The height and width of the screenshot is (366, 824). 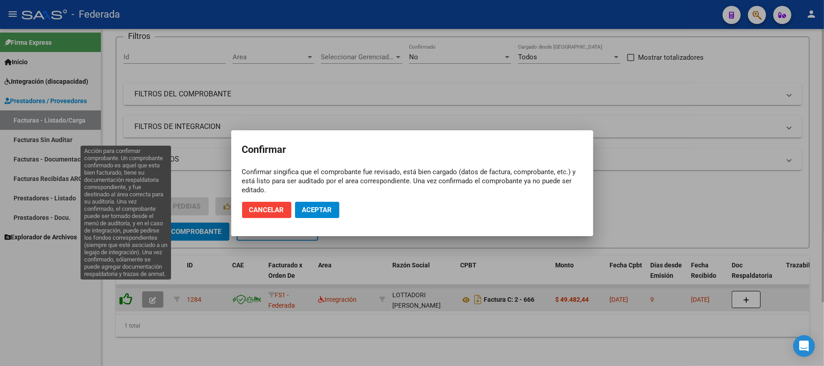 What do you see at coordinates (267, 210) in the screenshot?
I see `span: Cancelar` at bounding box center [267, 210].